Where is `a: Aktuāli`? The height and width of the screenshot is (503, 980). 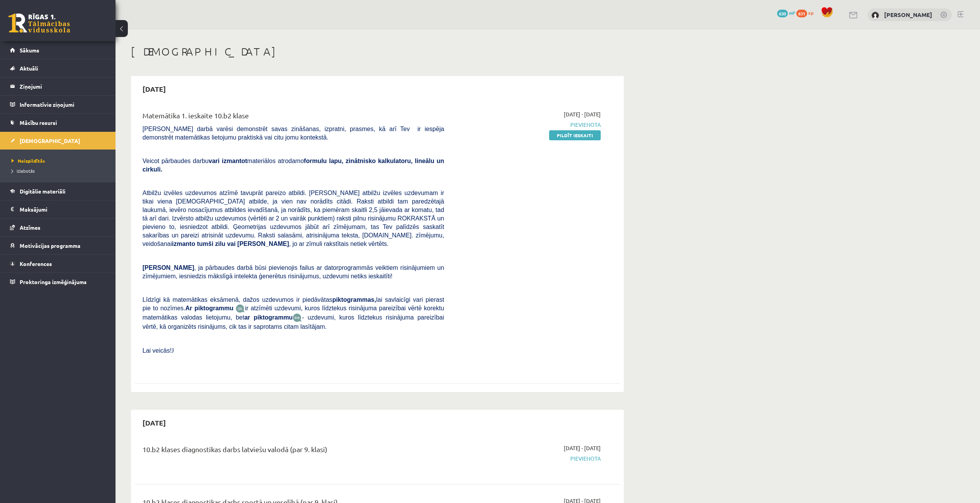 a: Aktuāli is located at coordinates (58, 68).